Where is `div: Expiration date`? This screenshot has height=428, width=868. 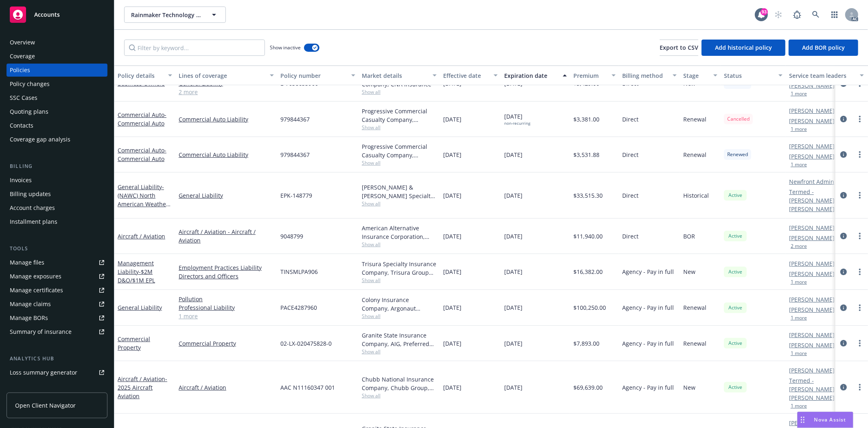
div: Expiration date is located at coordinates (531, 76).